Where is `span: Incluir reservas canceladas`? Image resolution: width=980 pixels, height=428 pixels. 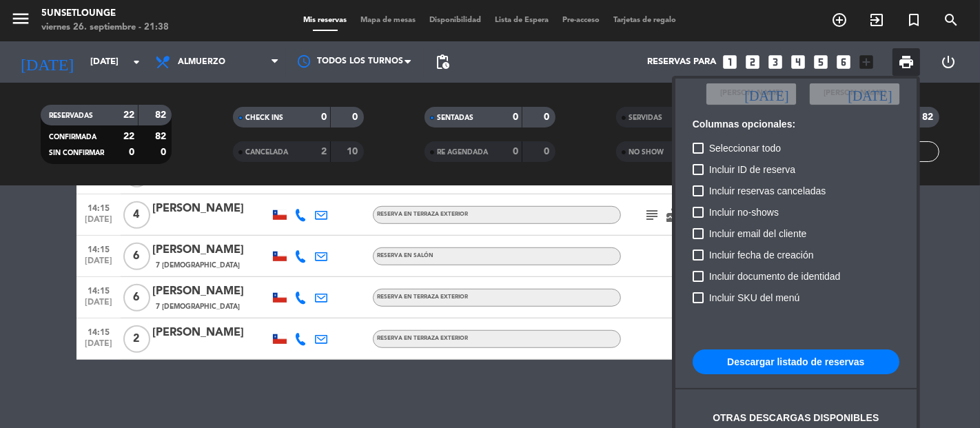 span: Incluir reservas canceladas is located at coordinates (767, 191).